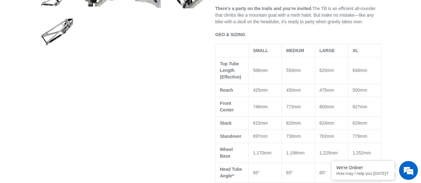 This screenshot has width=421, height=183. I want to click on td: 730mm, so click(299, 136).